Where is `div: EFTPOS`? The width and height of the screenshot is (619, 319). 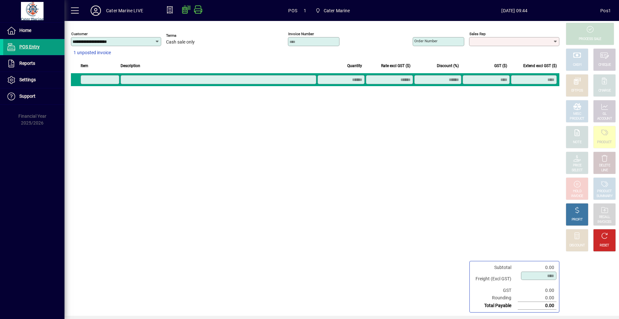 div: EFTPOS is located at coordinates (577, 91).